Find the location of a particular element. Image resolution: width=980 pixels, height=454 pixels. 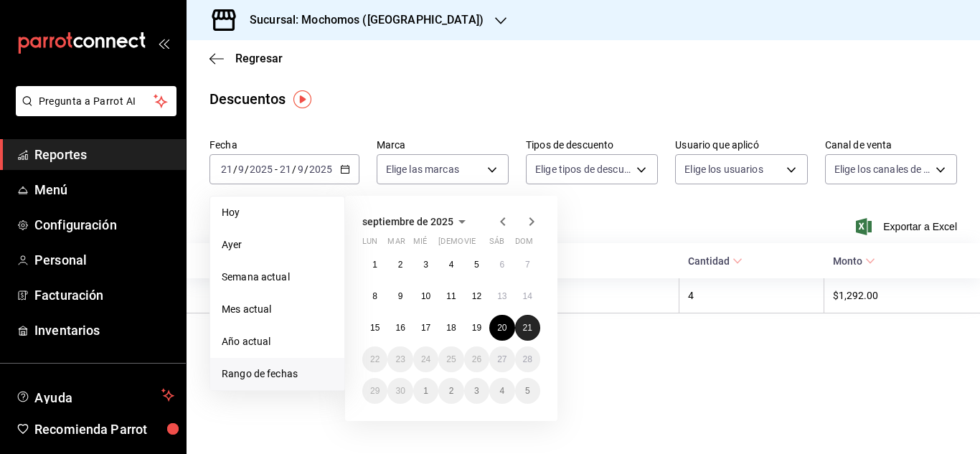

span: Reportes is located at coordinates (104, 154).